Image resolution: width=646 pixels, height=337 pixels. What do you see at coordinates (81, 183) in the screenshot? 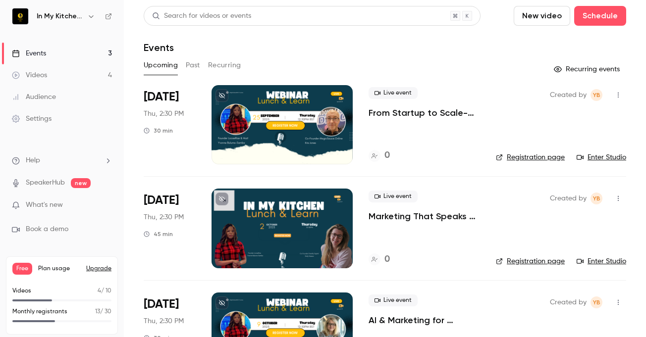
I see `span: new` at bounding box center [81, 183].